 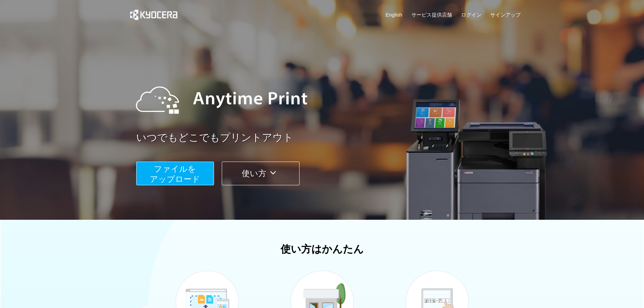 What do you see at coordinates (175, 173) in the screenshot?
I see `button: ファイルを​​アップロード` at bounding box center [175, 173].